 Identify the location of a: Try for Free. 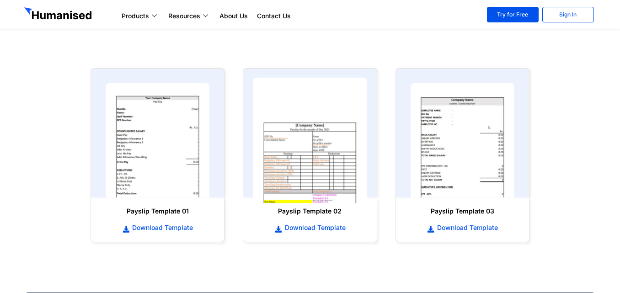
(513, 15).